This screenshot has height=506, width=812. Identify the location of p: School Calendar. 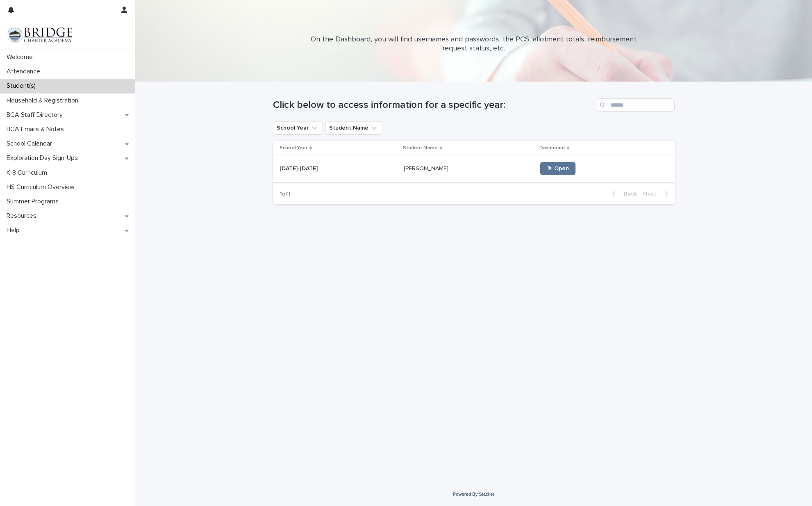
(31, 143).